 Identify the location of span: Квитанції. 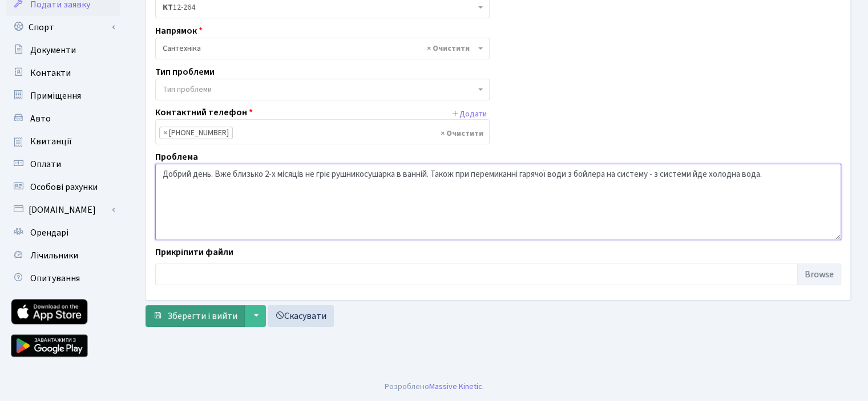
(51, 141).